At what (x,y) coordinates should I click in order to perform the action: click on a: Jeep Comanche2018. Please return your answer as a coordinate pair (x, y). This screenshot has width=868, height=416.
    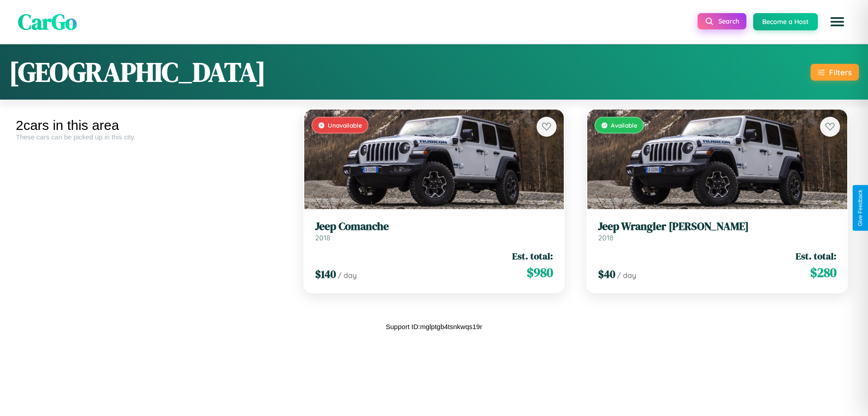
    Looking at the image, I should click on (434, 230).